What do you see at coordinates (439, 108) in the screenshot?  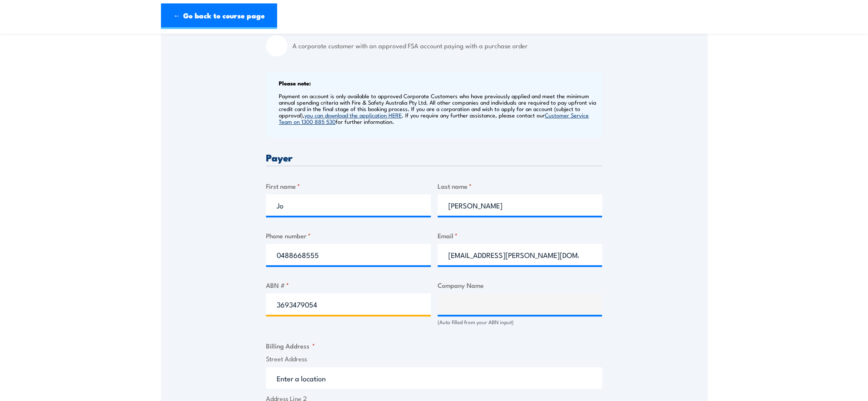 I see `p: Payment on account is only available to approved Corporate Customers who have previously applied ...` at bounding box center [439, 108].